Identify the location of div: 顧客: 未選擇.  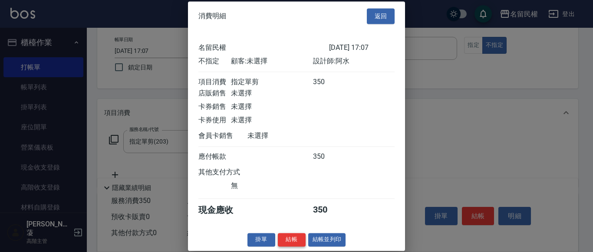
(272, 61).